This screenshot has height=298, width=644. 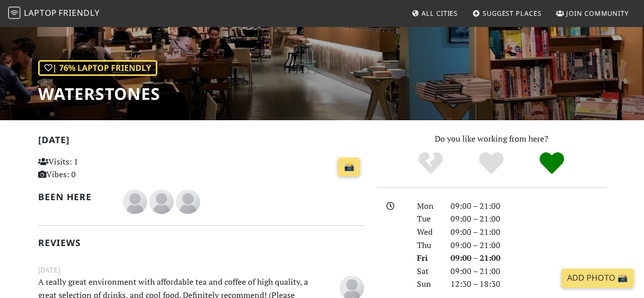 What do you see at coordinates (597, 278) in the screenshot?
I see `a: Add Photo 📸` at bounding box center [597, 278].